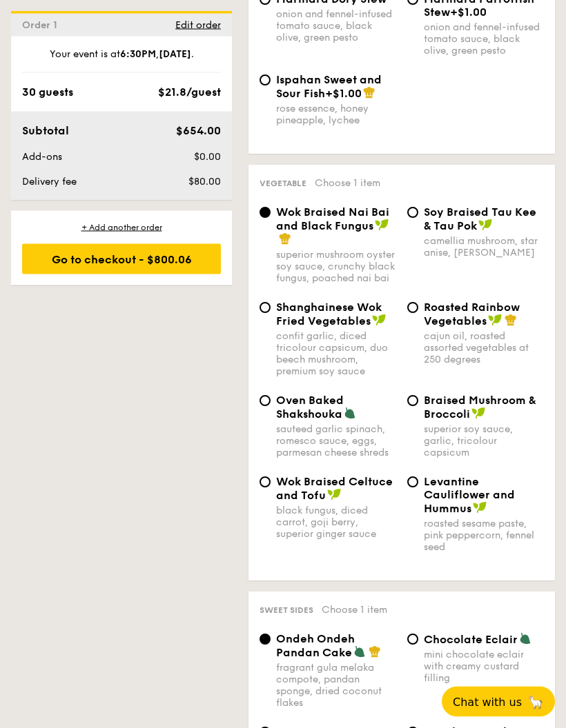  I want to click on span: Delivery fee, so click(49, 181).